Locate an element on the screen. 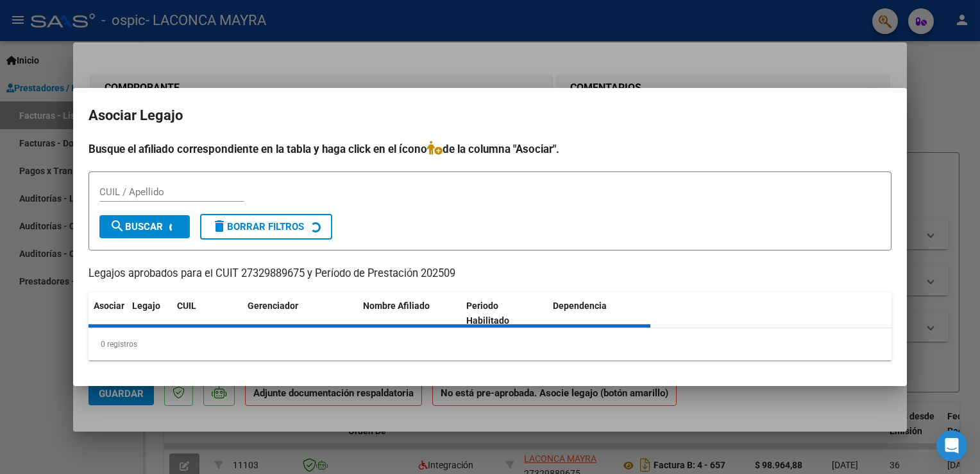  p: Legajos aprobados para el CUIT 27329889675 y Período de Prestación 202509 is located at coordinates (490, 273).